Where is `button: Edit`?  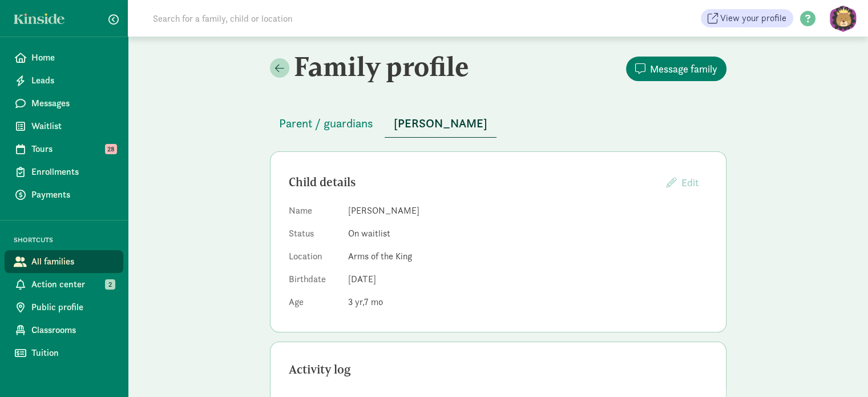 button: Edit is located at coordinates (683, 182).